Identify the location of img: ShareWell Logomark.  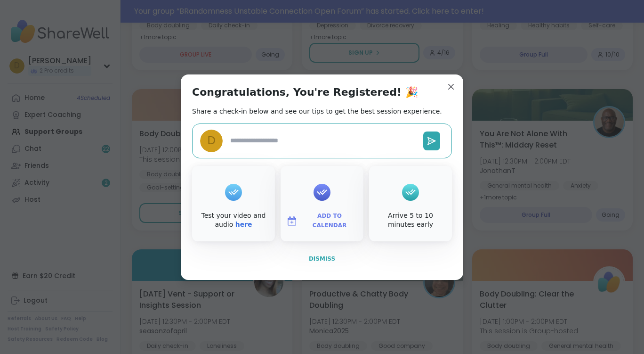
(292, 221).